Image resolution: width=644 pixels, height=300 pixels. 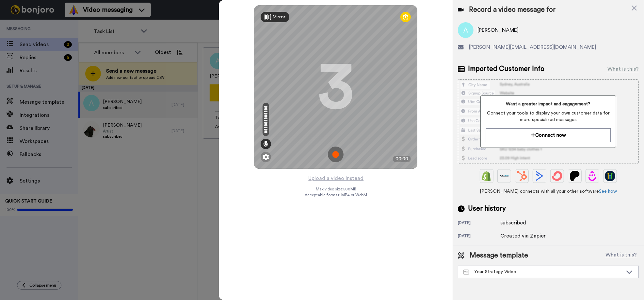 I want to click on div: Your Strategy Video, so click(x=543, y=272).